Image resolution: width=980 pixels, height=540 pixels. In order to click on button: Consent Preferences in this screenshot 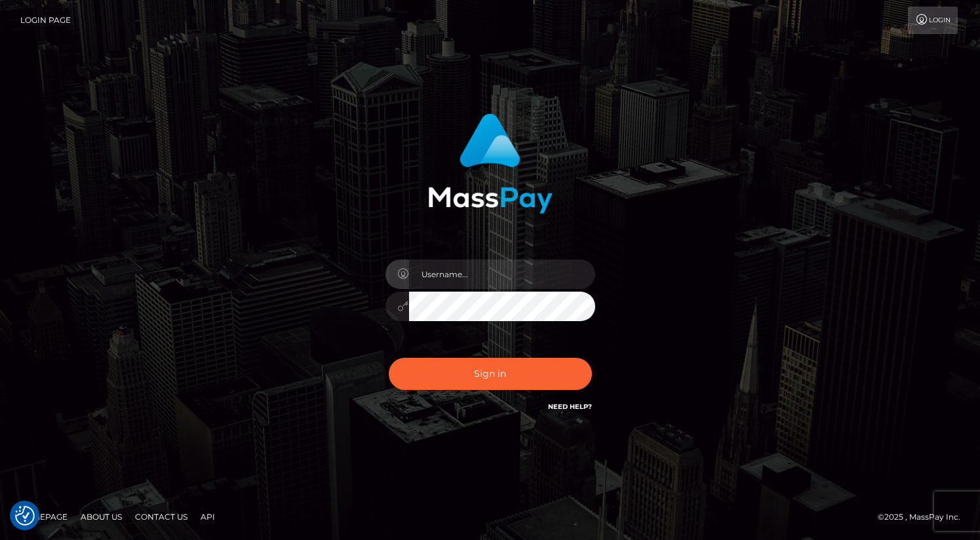, I will do `click(25, 516)`.